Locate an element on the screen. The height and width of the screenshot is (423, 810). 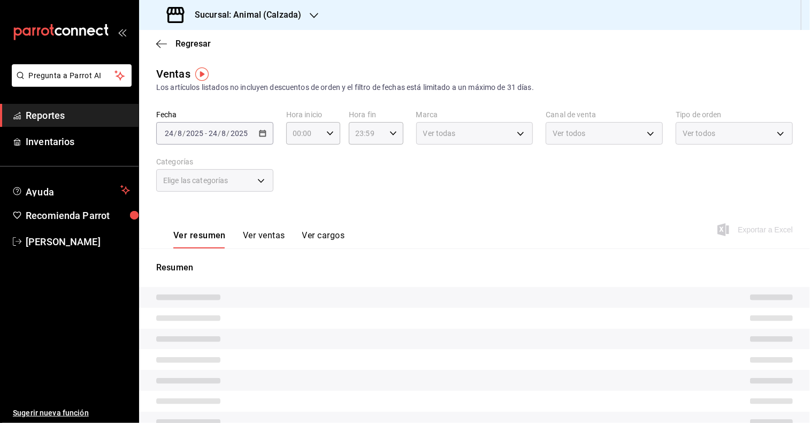
span: Pregunta a Parrot AI is located at coordinates (72, 75).